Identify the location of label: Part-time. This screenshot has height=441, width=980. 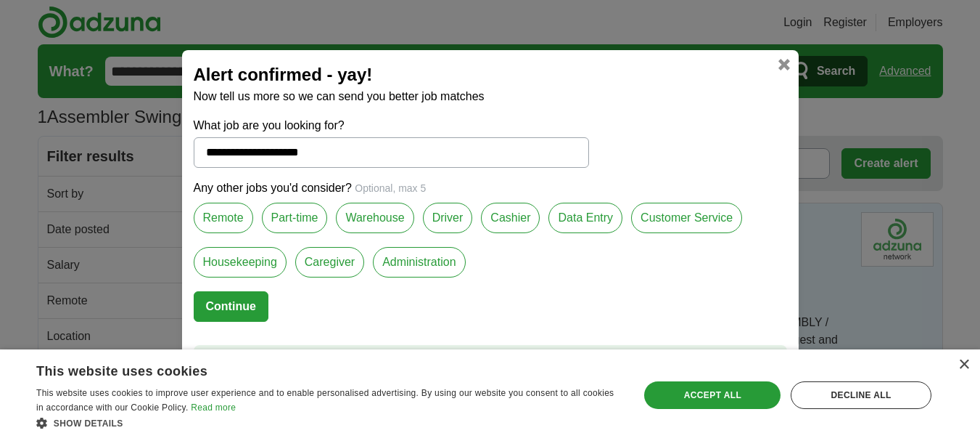
(294, 218).